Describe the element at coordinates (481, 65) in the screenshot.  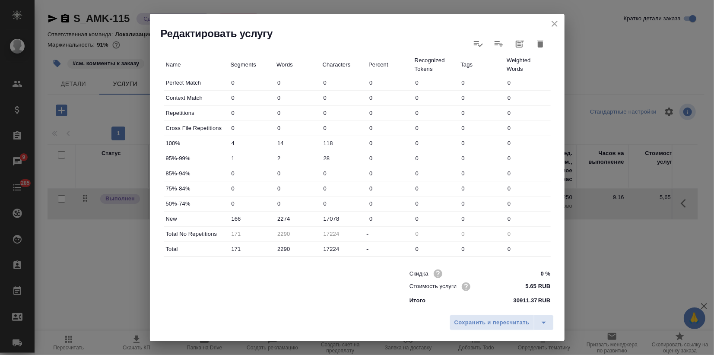
I see `p: Tags` at that location.